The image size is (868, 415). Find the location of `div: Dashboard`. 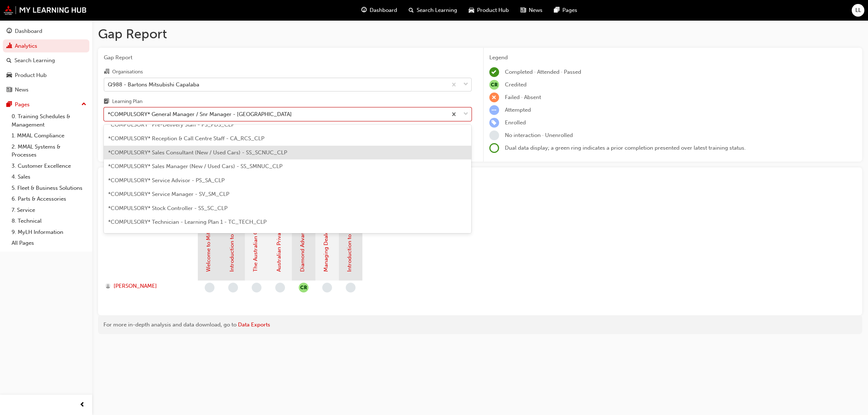

div: Dashboard is located at coordinates (29, 31).